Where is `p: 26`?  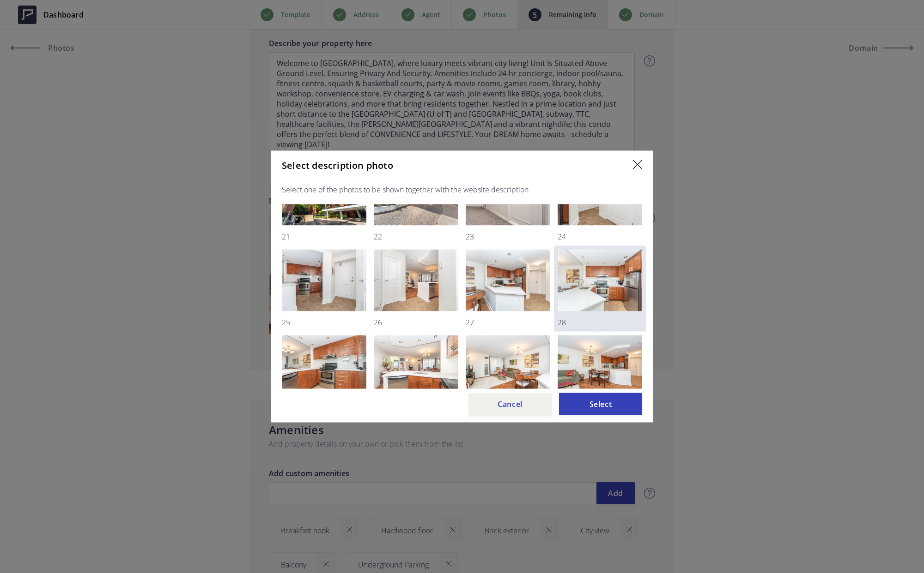
p: 26 is located at coordinates (416, 323).